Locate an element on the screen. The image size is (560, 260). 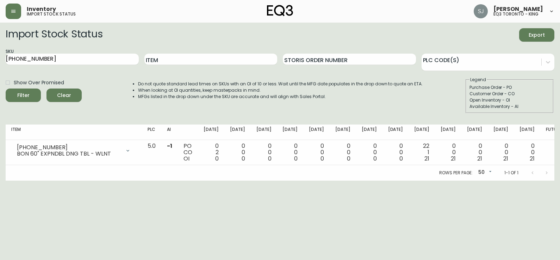
th: PLC is located at coordinates (152, 132).